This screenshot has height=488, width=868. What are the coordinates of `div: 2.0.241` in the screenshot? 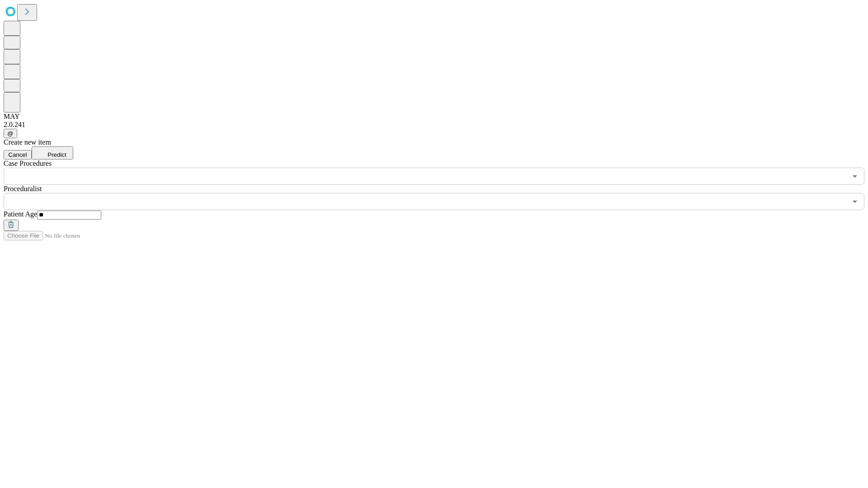 It's located at (434, 125).